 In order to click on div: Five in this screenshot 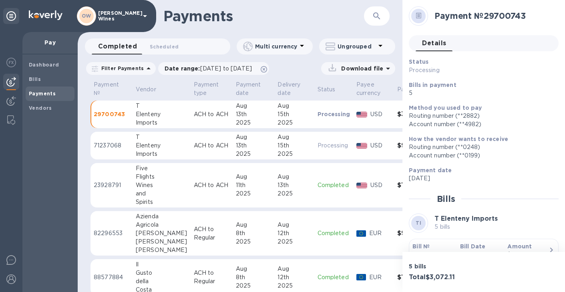, I will do `click(161, 168)`.